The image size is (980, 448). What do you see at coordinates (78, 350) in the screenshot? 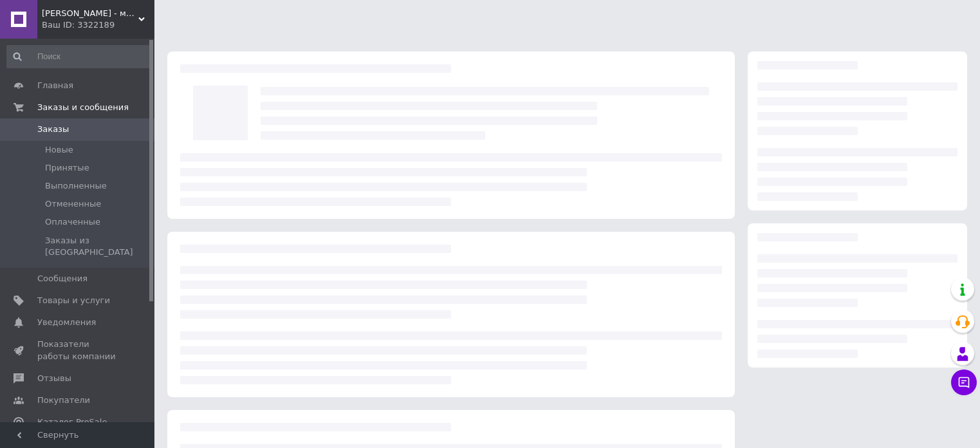
I see `span: Показатели работы компании` at bounding box center [78, 350].